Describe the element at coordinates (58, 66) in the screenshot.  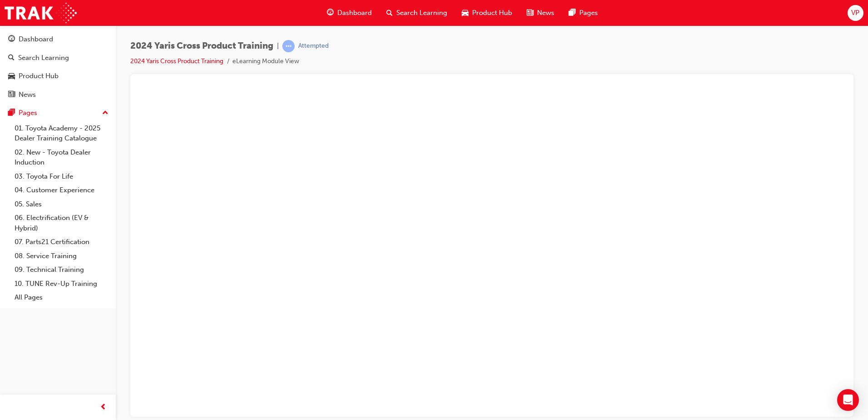
I see `button: DashboardSearch LearningProduct HubNews` at that location.